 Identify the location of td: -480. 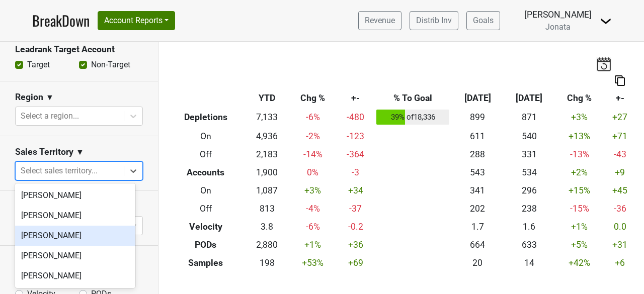
(355, 118).